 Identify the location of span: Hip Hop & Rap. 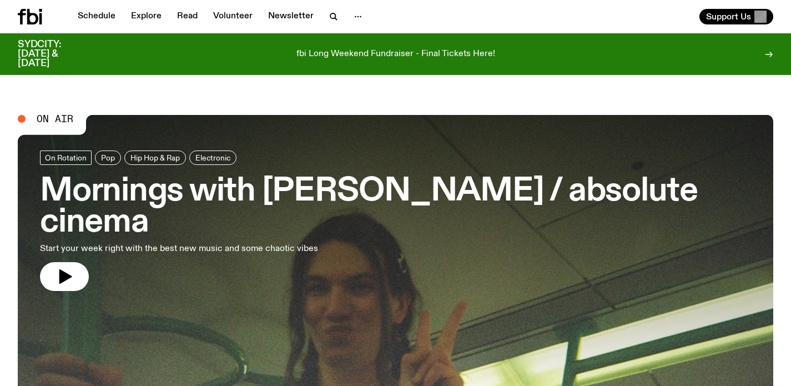
(155, 157).